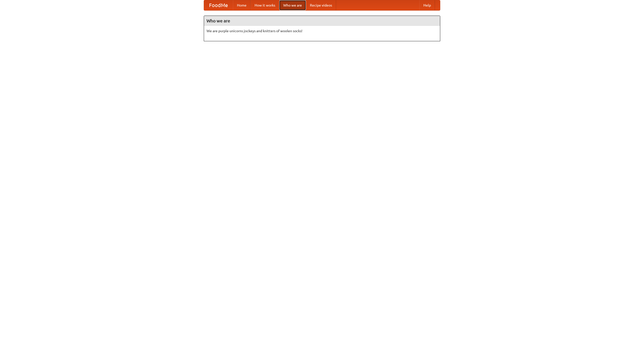 The width and height of the screenshot is (644, 356). What do you see at coordinates (322, 21) in the screenshot?
I see `h4: Who we are` at bounding box center [322, 21].